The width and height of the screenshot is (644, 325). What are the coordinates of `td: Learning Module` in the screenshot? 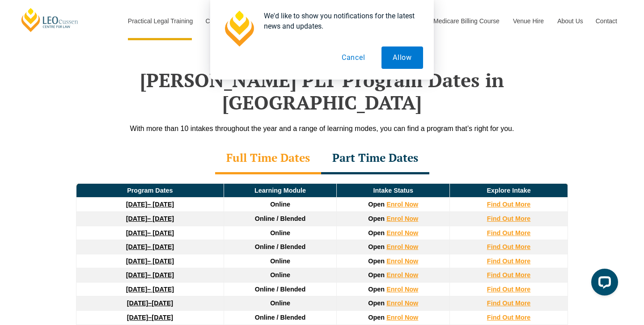 It's located at (280, 190).